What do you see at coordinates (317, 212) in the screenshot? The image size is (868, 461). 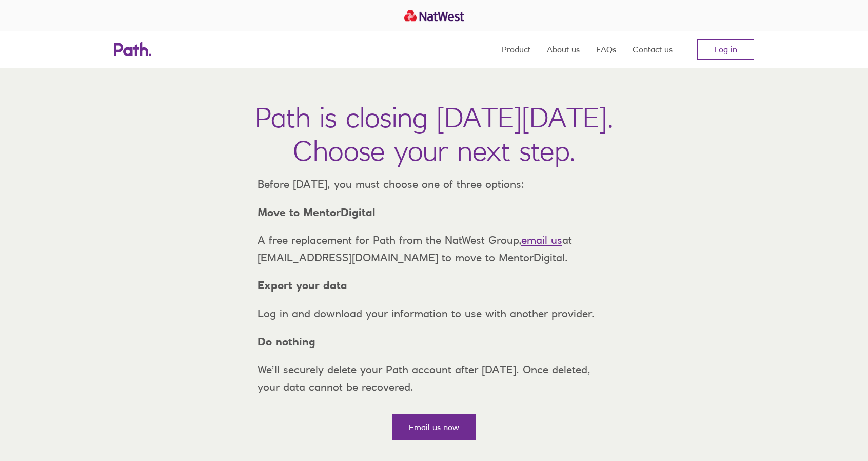 I see `strong: Move to MentorDigital` at bounding box center [317, 212].